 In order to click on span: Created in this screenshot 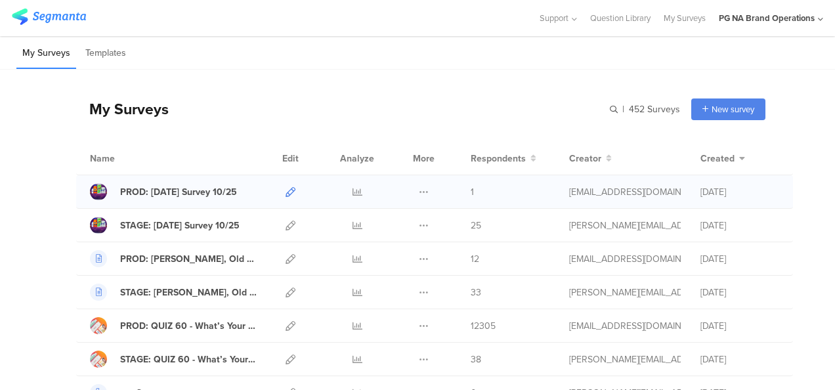, I will do `click(717, 158)`.